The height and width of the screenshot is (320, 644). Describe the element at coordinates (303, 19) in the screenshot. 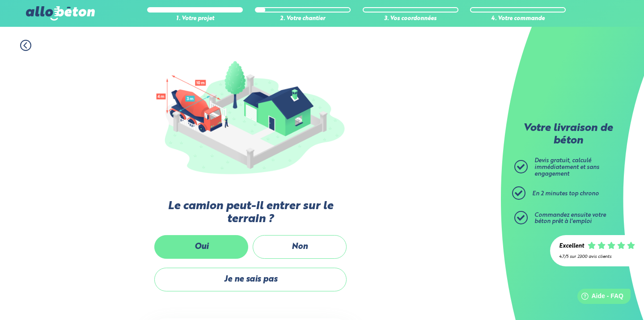

I see `div: 2. Votre chantier` at that location.